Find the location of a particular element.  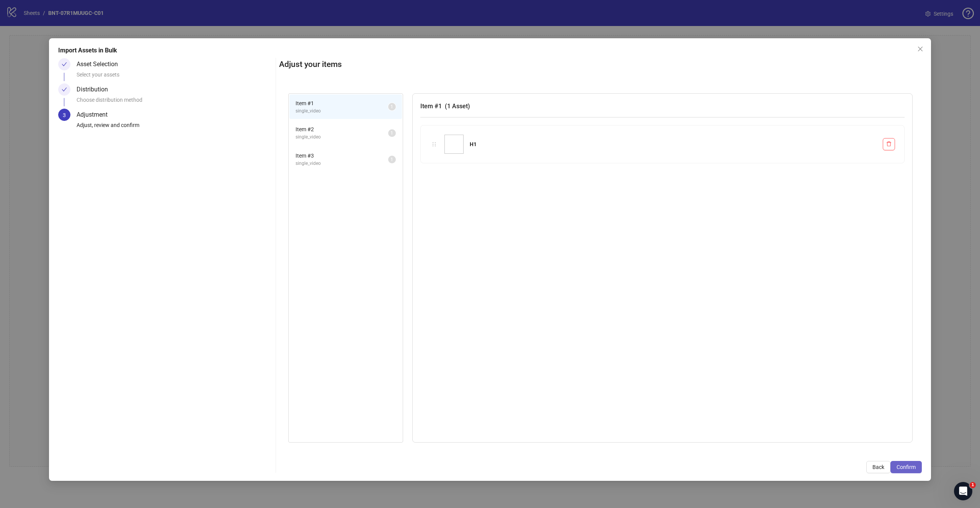

div: Choose distribution method is located at coordinates (175, 102).